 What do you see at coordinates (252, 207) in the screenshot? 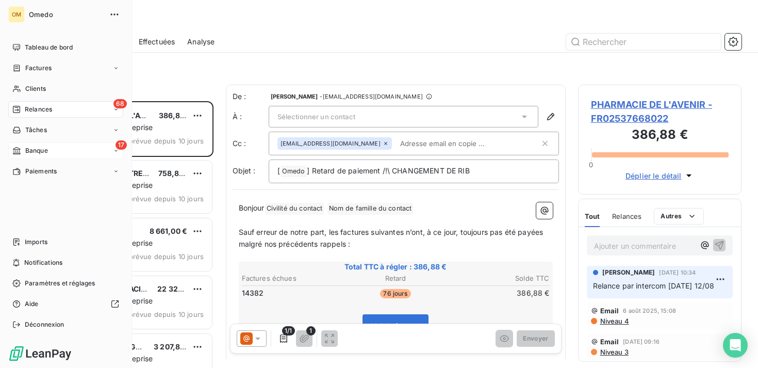
I see `span: Bonjour` at bounding box center [252, 207].